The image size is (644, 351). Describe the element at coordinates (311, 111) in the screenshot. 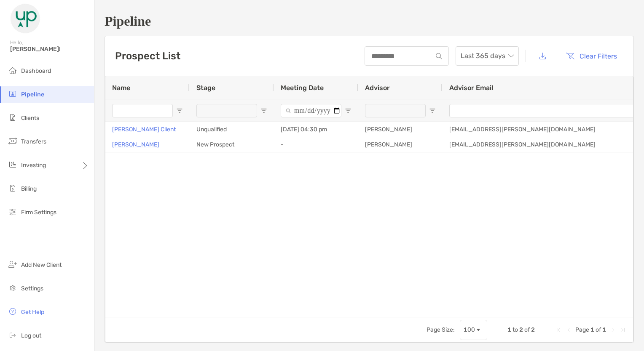

I see `input: Meeting Date Filter Input` at that location.